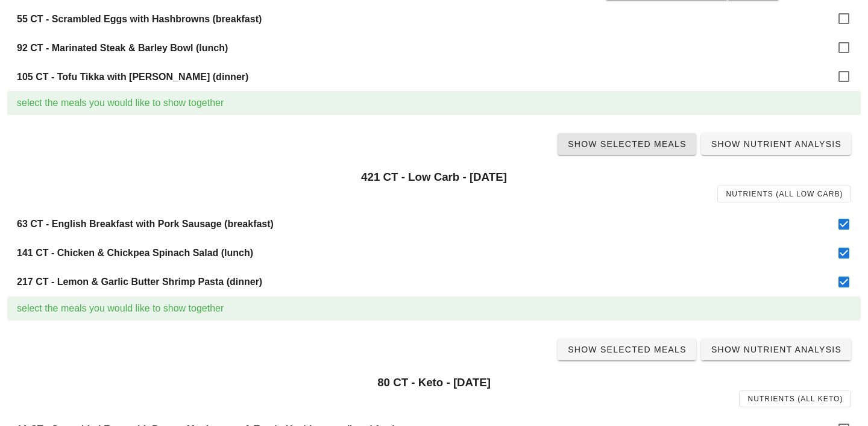  Describe the element at coordinates (422, 48) in the screenshot. I see `h4: 92 CT - Marinated Steak & Barley Bowl (lunch)` at that location.